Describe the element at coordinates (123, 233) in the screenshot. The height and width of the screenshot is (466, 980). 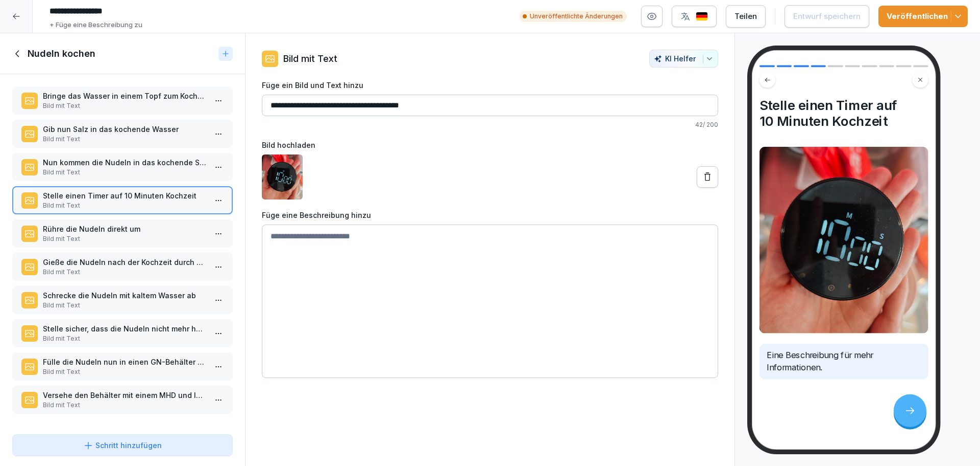
I see `div: Rühre die Nudeln direkt umBild mit Text` at that location.